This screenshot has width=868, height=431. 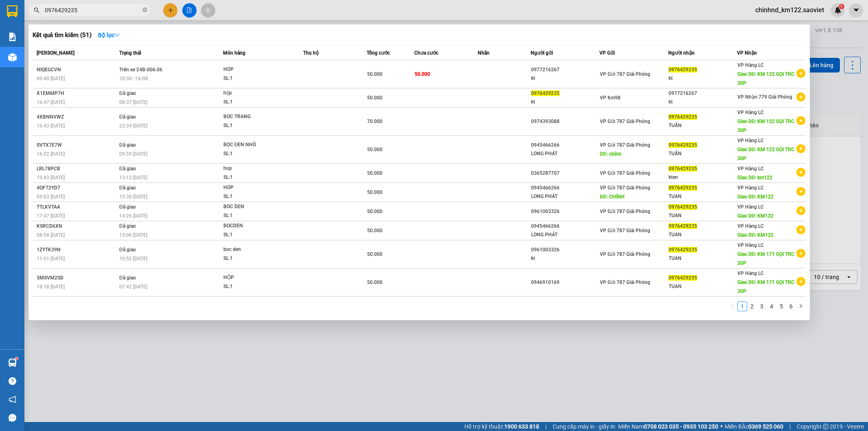 I want to click on input: Tìm tên, số ĐT hoặc mã đơn, so click(x=93, y=10).